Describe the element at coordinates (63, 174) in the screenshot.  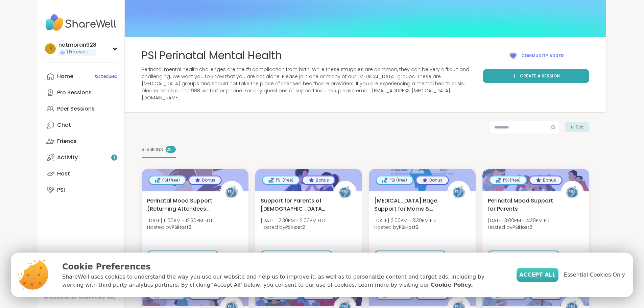
I see `div: Host` at that location.